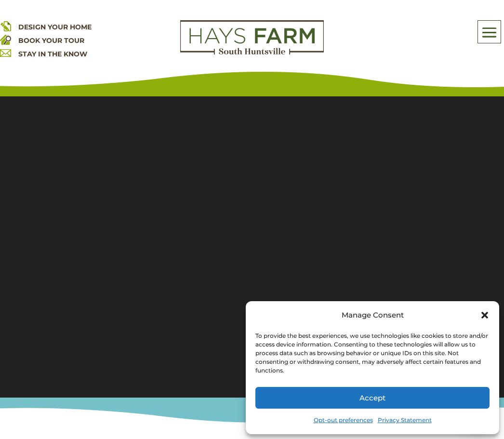 The image size is (504, 439). What do you see at coordinates (485, 315) in the screenshot?
I see `div: Close dialog` at bounding box center [485, 315].